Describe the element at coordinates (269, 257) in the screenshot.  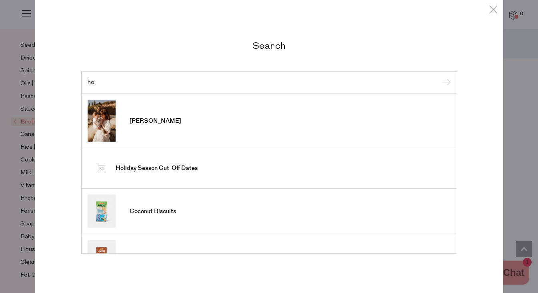
I see `a: Cocoa Biscuits` at that location.